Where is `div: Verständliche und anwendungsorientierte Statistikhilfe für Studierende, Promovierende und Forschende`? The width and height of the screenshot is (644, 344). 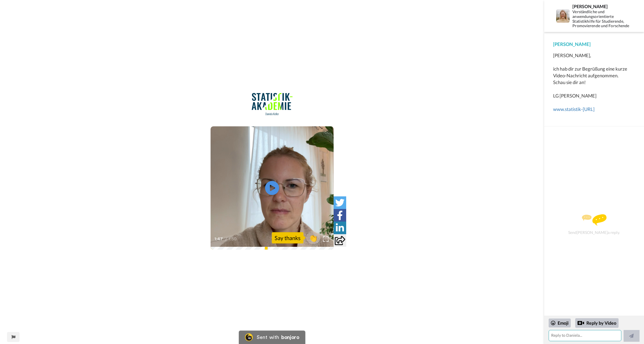
div: Verständliche und anwendungsorientierte Statistikhilfe für Studierende, Promovierende und Forschende is located at coordinates (603, 19).